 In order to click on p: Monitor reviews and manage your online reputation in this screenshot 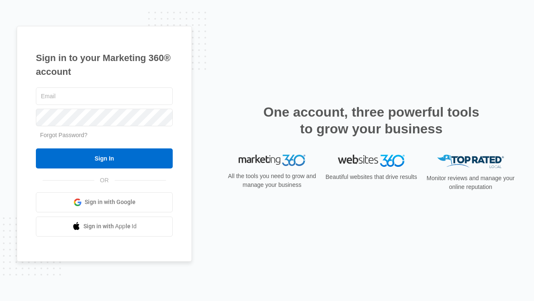, I will do `click(471, 182)`.